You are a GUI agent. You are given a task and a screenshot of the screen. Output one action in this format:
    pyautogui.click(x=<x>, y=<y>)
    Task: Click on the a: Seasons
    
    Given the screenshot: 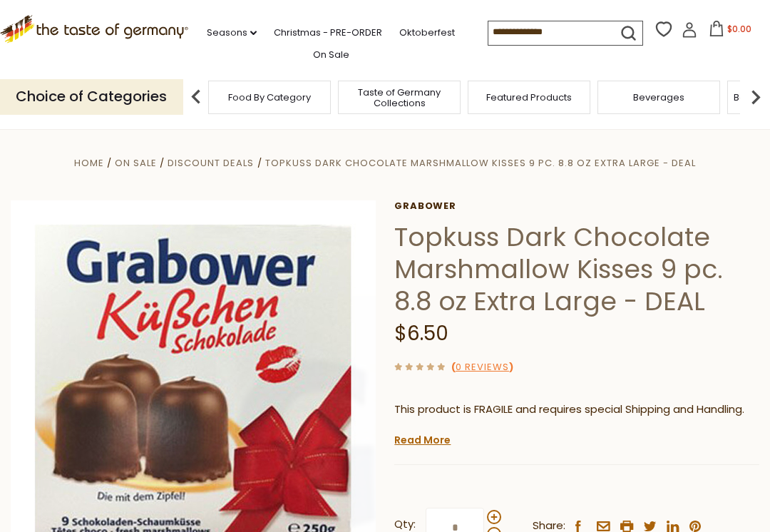 What is the action you would take?
    pyautogui.click(x=232, y=33)
    